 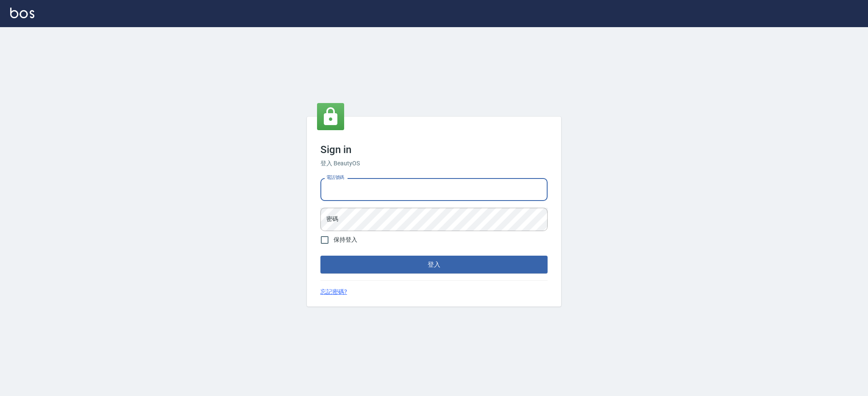 I want to click on span: 保持登入, so click(x=345, y=239).